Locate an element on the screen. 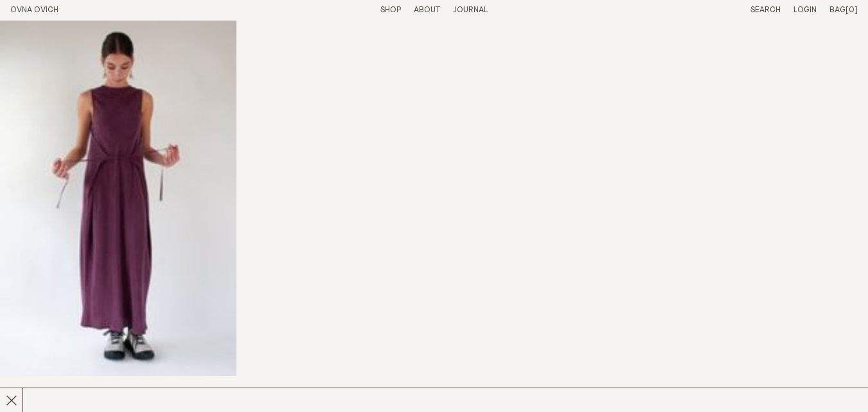  summary: About is located at coordinates (427, 10).